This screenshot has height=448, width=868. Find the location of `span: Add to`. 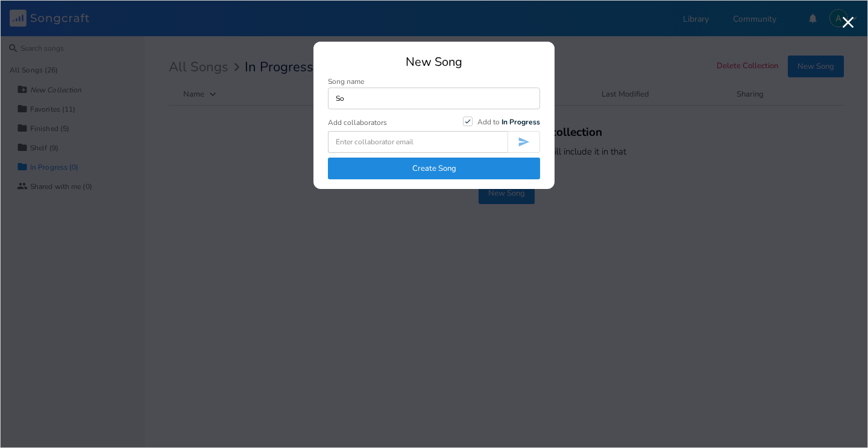

span: Add to is located at coordinates (509, 122).